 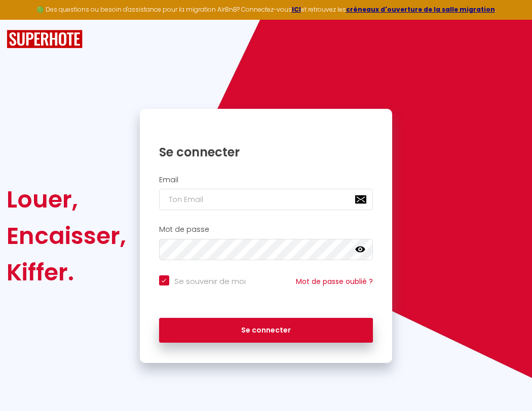 I want to click on strong: ICI, so click(x=297, y=9).